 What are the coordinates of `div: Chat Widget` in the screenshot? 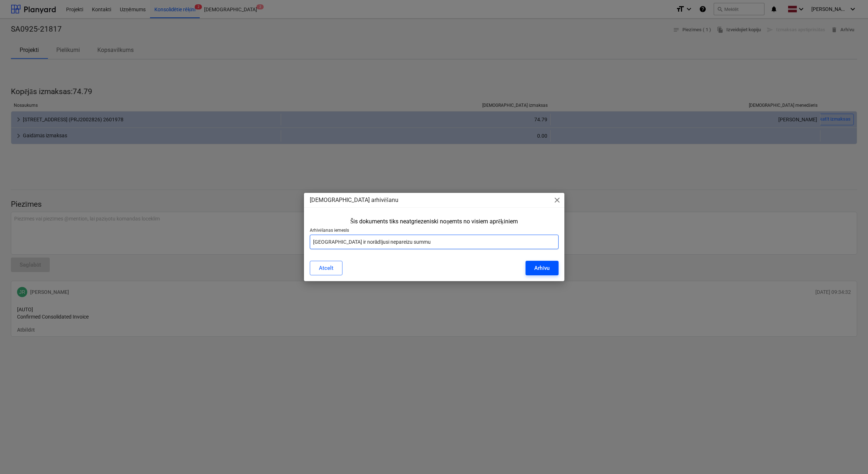 It's located at (850, 456).